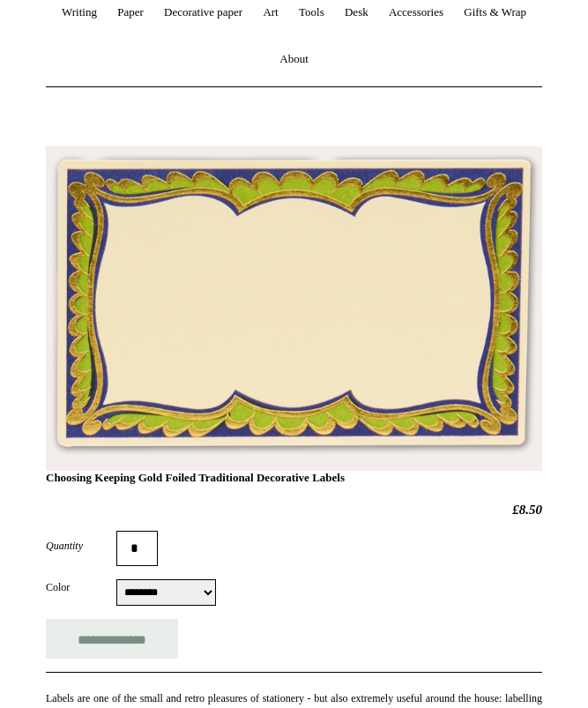  I want to click on h2: £8.50, so click(294, 510).